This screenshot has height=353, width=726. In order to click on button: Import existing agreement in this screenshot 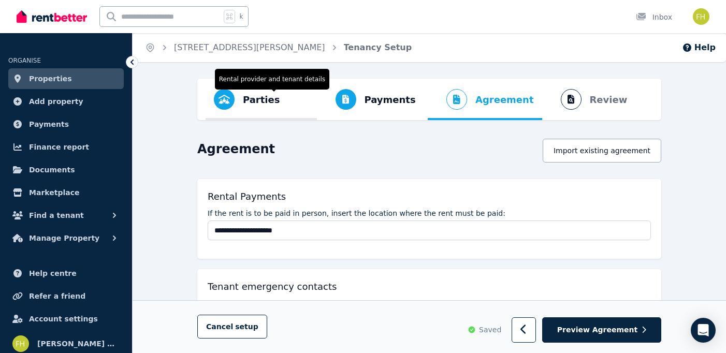, I will do `click(602, 151)`.